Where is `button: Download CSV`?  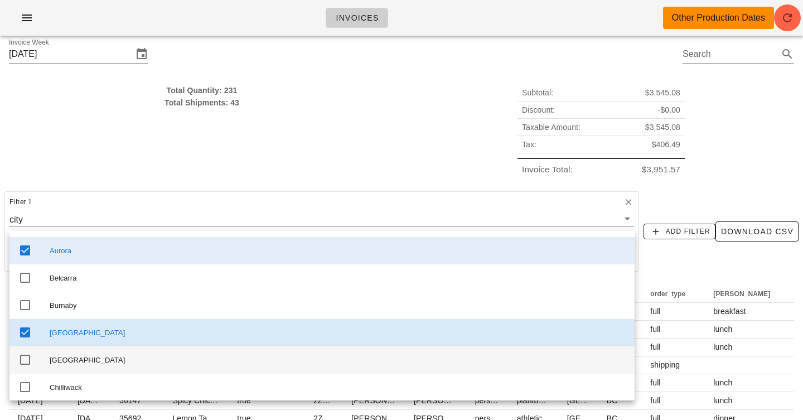 button: Download CSV is located at coordinates (757, 231).